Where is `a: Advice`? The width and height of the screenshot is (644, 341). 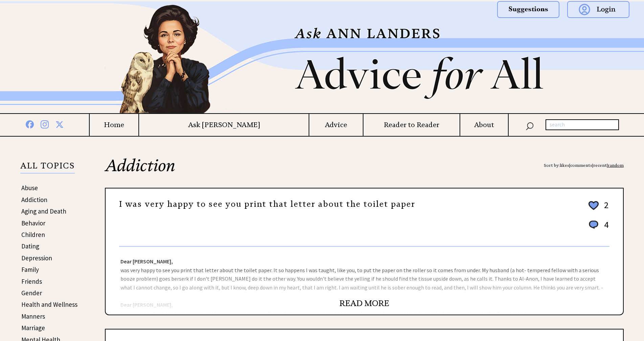 a: Advice is located at coordinates (336, 124).